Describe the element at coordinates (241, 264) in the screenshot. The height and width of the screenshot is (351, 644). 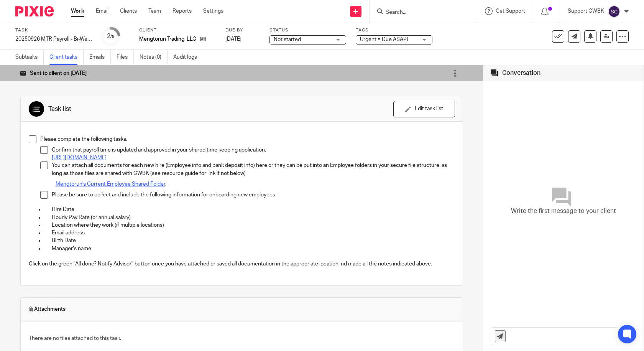
I see `p: Click on the green "All done? Notify Advisor" button once you have attached or saved all document...` at that location.